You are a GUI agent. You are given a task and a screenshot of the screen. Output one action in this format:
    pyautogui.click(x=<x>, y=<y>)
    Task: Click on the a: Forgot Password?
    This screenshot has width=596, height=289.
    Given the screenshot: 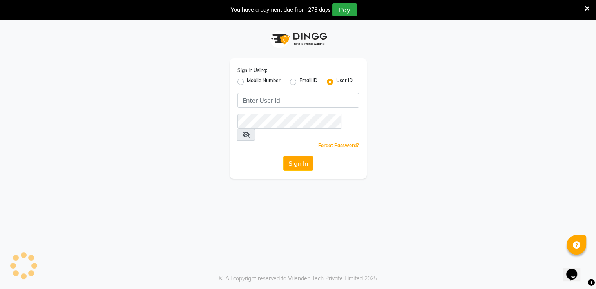 What is the action you would take?
    pyautogui.click(x=338, y=145)
    